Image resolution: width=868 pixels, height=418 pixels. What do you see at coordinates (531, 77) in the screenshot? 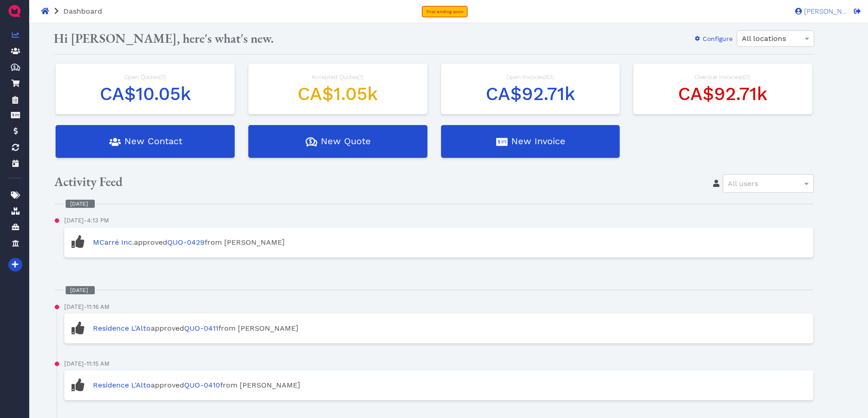
I see `div: Open Invoices ( )` at bounding box center [531, 77].